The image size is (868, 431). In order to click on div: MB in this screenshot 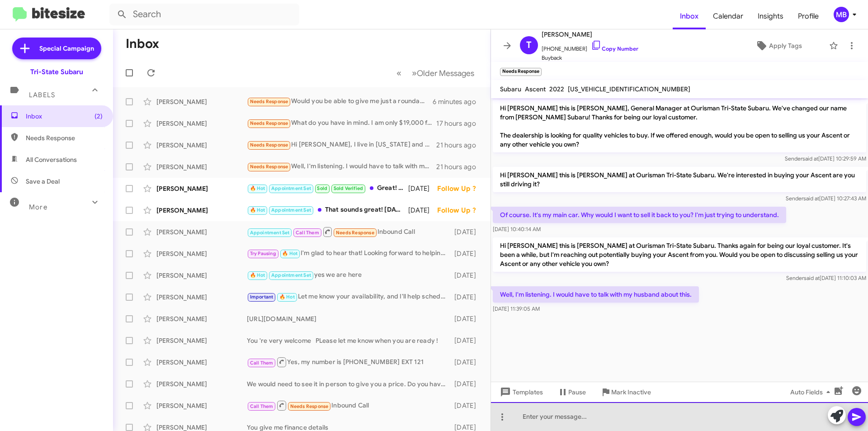, I will do `click(841, 15)`.